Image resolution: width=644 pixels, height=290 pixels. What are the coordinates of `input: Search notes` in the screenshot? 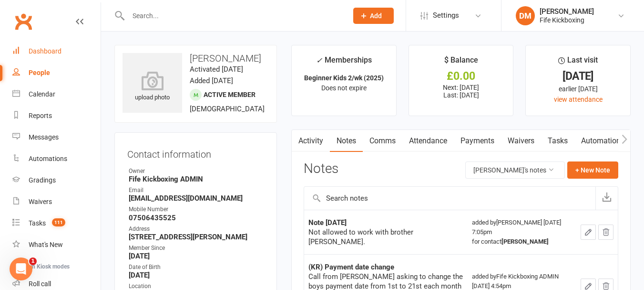 It's located at (449, 198).